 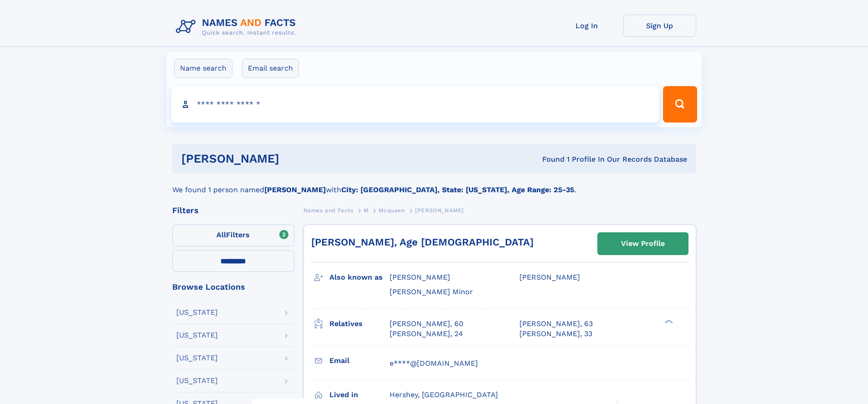 I want to click on div: Filters, so click(x=233, y=210).